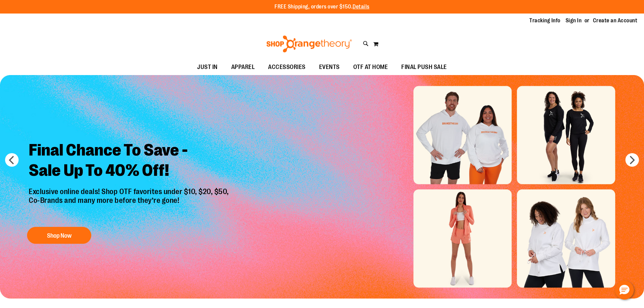 This screenshot has height=308, width=644. I want to click on span: APPAREL, so click(243, 67).